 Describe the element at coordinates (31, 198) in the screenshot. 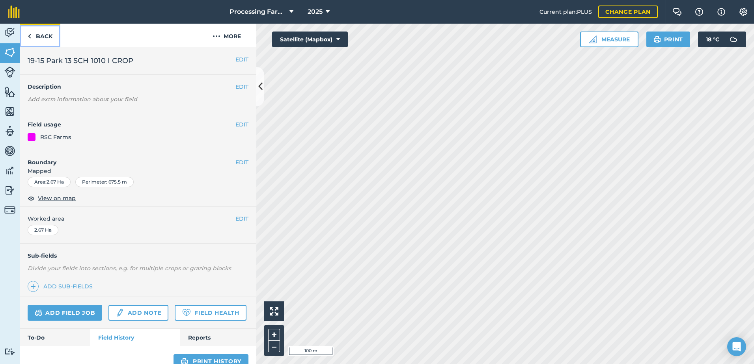

I see `img: svg+xml;base64,PHN2ZyB4bWxucz0iaHR0cDovL3d3dy53My5vcmcvMjAwMC9zdmciIHdpZHRoPSIxOCIgaGVpZ2h0PSIyNC...` at that location.